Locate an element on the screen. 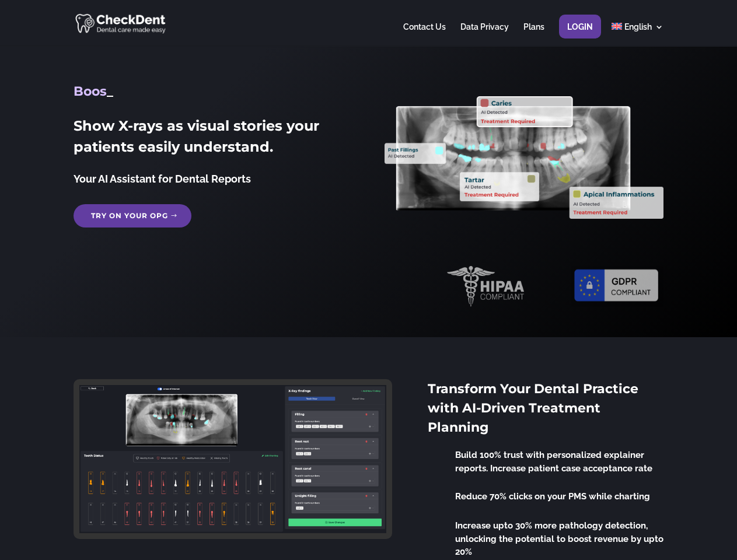 This screenshot has width=737, height=560. span: Build 100% trust with personalized explainer reports. Increase patient case acceptance rate is located at coordinates (554, 461).